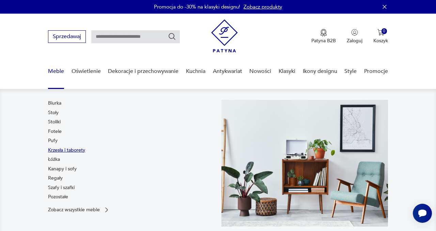 Image resolution: width=436 pixels, height=231 pixels. I want to click on button: Zaloguj, so click(355, 36).